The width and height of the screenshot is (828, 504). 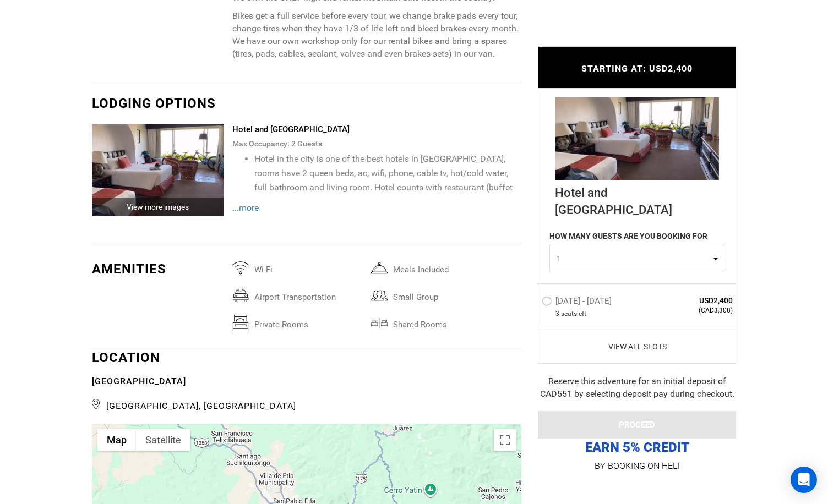 What do you see at coordinates (693, 300) in the screenshot?
I see `span: USD2,400` at bounding box center [693, 300].